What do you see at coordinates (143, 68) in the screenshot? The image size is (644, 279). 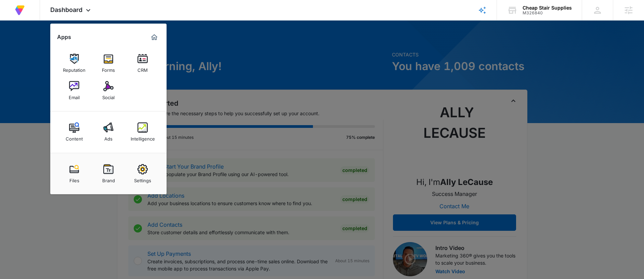 I see `div: CRM` at bounding box center [143, 68].